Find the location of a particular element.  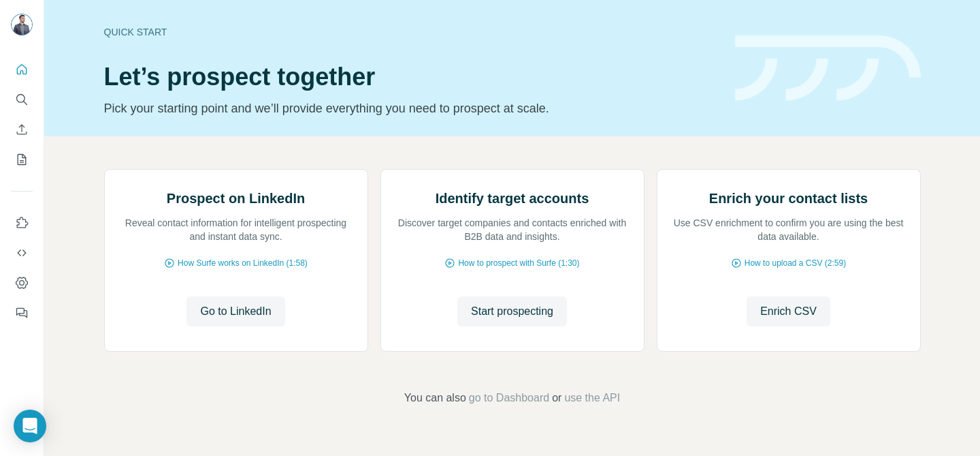

span: or is located at coordinates (556, 398).